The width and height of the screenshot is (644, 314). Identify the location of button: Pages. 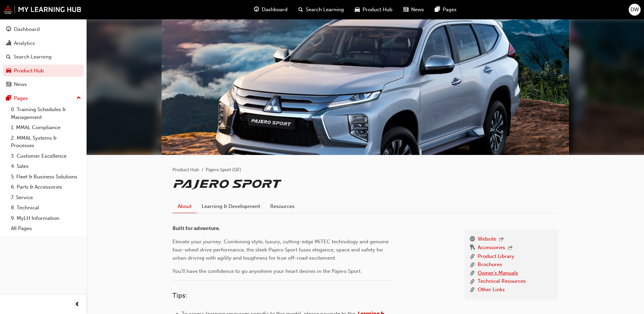
(43, 98).